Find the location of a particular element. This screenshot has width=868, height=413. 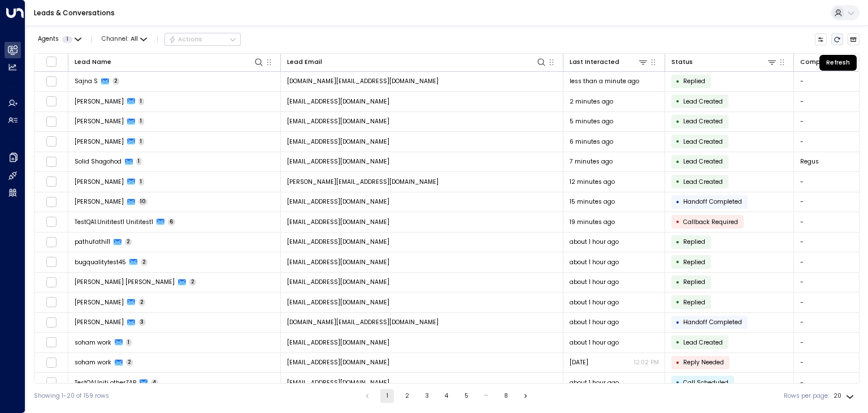

span: ryanthomaskk89@yahoo.com is located at coordinates (338, 121).